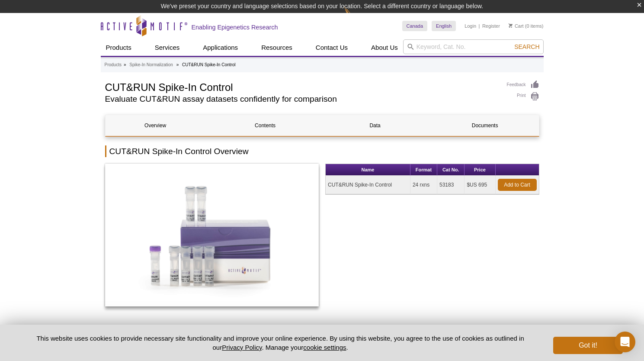 The image size is (644, 361). Describe the element at coordinates (516, 26) in the screenshot. I see `a: Cart` at that location.